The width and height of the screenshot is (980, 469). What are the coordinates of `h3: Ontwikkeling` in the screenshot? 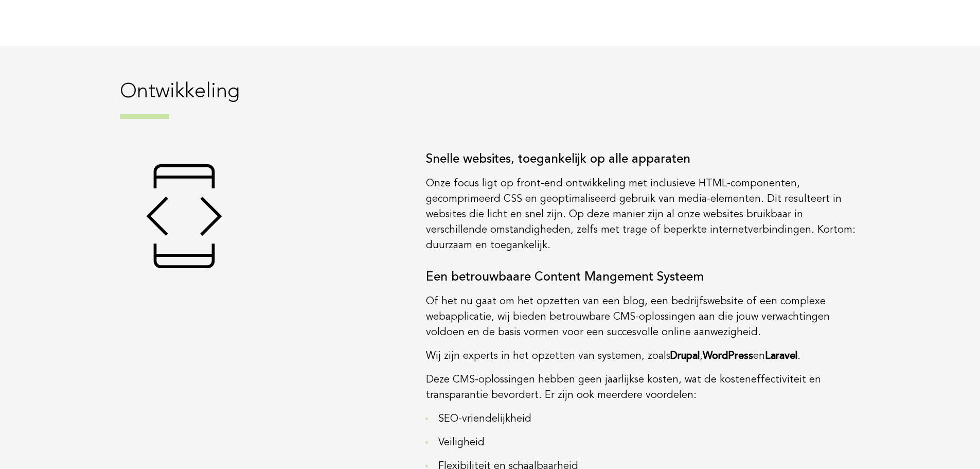 It's located at (490, 99).